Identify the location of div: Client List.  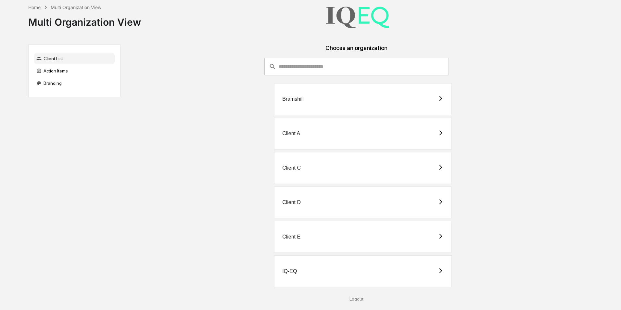
(74, 58).